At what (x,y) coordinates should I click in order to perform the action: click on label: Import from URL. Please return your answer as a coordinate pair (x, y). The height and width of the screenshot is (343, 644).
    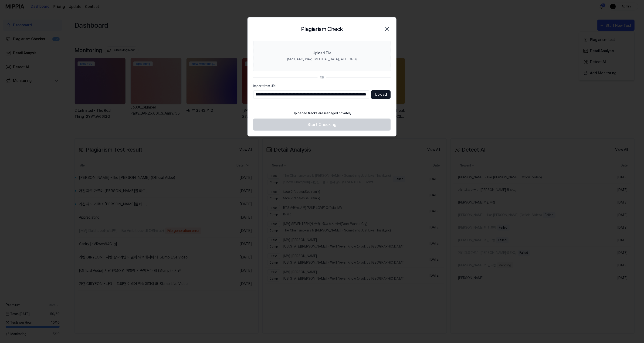
    Looking at the image, I should click on (322, 86).